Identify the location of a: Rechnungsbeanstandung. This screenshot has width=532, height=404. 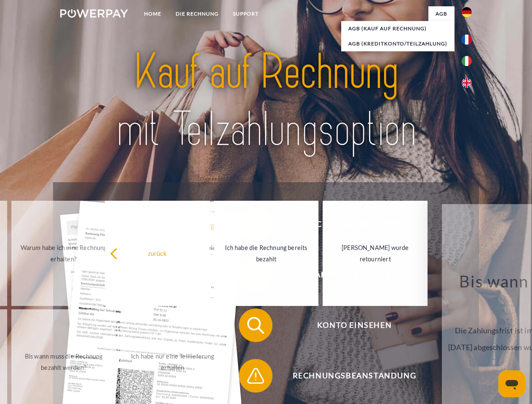
(349, 376).